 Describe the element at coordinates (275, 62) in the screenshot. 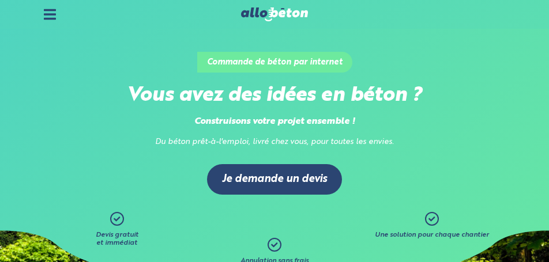

I see `h1: Commande de béton par internet` at that location.